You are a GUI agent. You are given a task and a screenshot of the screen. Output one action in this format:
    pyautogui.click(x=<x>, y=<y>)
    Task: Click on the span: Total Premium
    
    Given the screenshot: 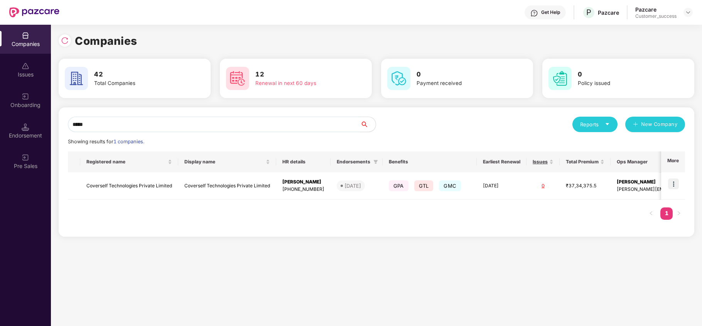 What is the action you would take?
    pyautogui.click(x=582, y=162)
    